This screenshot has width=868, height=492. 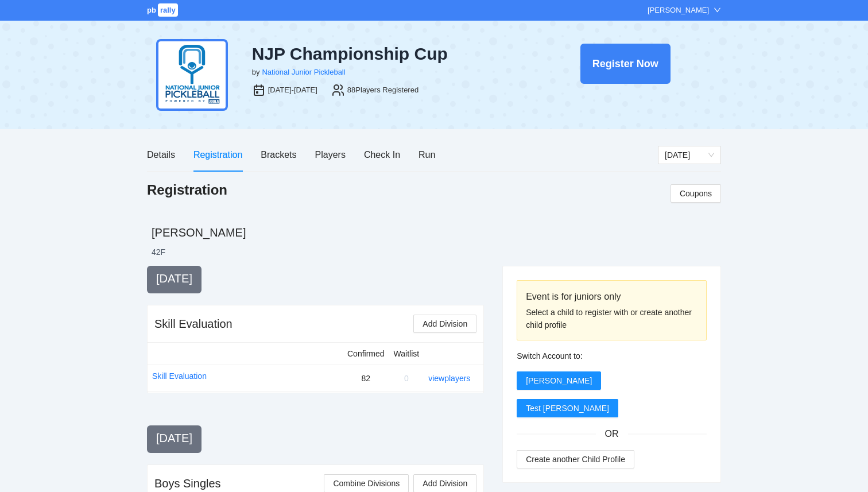 I want to click on div: by, so click(x=256, y=72).